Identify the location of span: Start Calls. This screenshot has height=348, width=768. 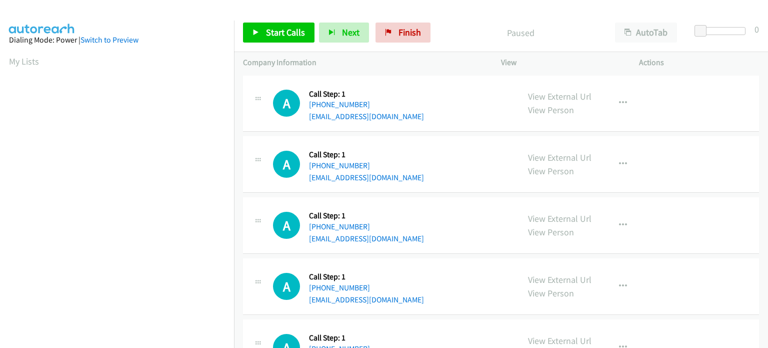
(286, 32).